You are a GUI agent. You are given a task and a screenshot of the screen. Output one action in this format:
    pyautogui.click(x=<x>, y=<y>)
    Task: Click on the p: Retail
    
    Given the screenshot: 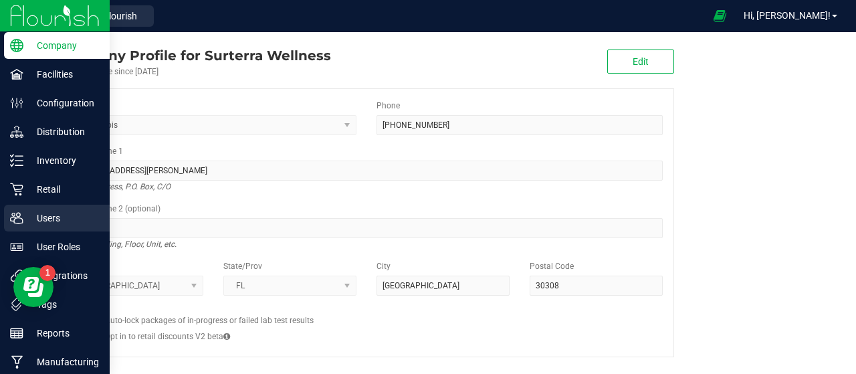 What is the action you would take?
    pyautogui.click(x=63, y=189)
    